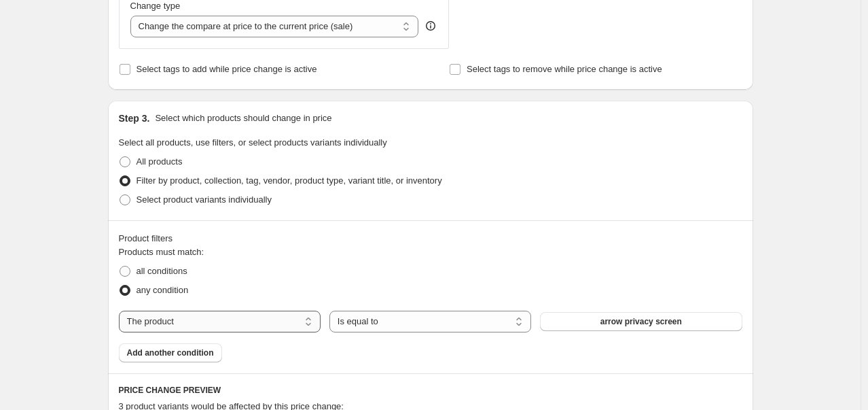  Describe the element at coordinates (289, 180) in the screenshot. I see `span: Filter by product, collection, tag, vendor, product type, variant title, or inventory` at that location.